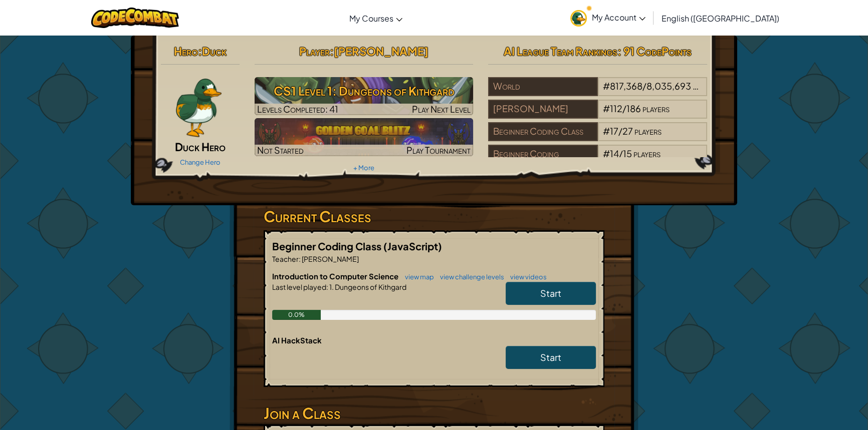 This screenshot has width=868, height=430. I want to click on a: view challenge levels, so click(469, 277).